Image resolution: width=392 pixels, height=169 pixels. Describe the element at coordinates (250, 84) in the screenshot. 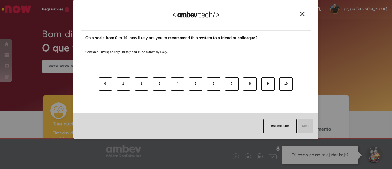

I see `button: 8` at that location.